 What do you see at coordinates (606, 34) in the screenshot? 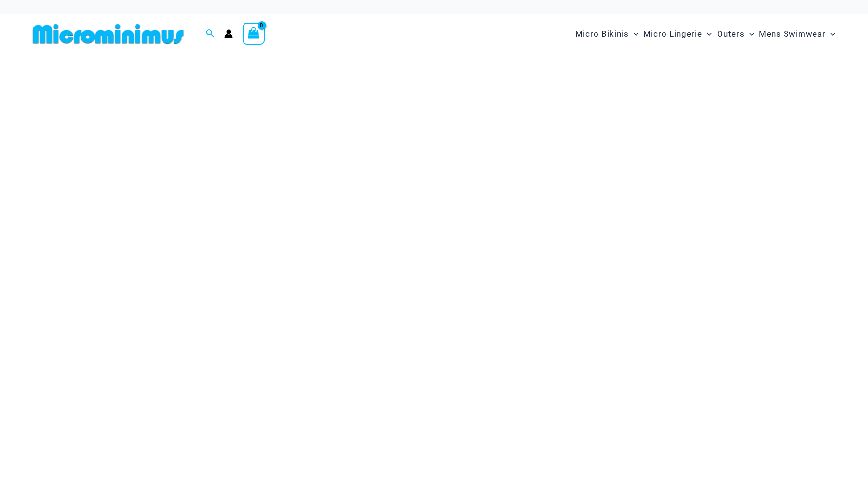
I see `a: Micro BikinisMenu ToggleMenu Toggle` at bounding box center [606, 34].